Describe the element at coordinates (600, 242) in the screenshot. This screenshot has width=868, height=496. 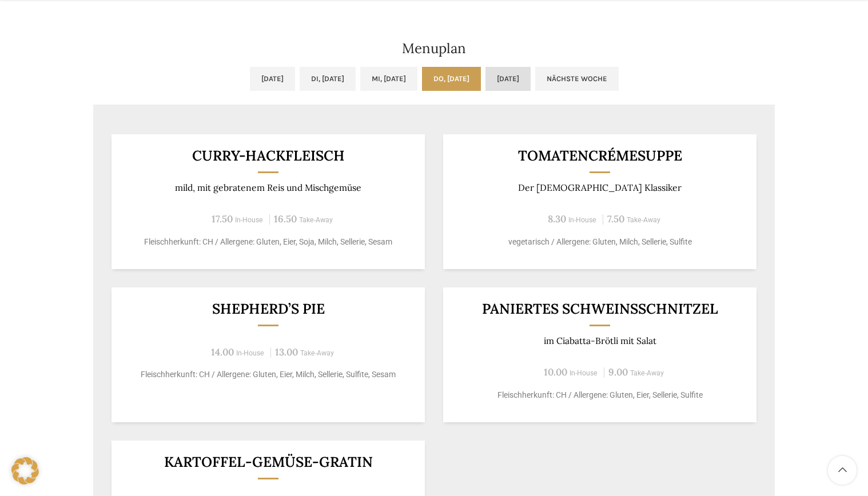
I see `p: vegetarisch / Allergene: Gluten, Milch, Sellerie, Sulfite` at that location.